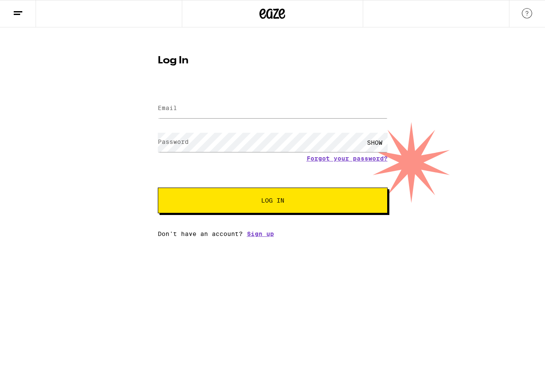  What do you see at coordinates (173, 142) in the screenshot?
I see `label: Password` at bounding box center [173, 142].